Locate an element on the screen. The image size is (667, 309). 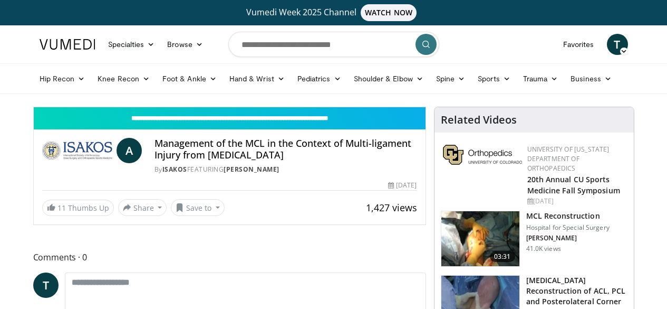
span: 1,427 views is located at coordinates (391, 207).